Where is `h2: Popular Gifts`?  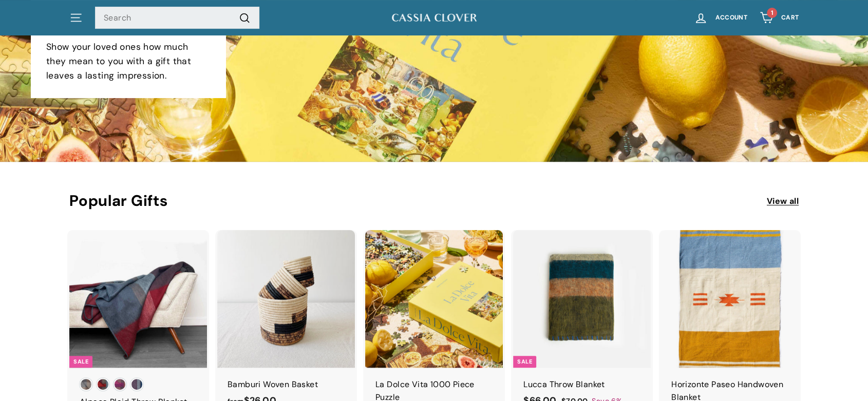 h2: Popular Gifts is located at coordinates (418, 201).